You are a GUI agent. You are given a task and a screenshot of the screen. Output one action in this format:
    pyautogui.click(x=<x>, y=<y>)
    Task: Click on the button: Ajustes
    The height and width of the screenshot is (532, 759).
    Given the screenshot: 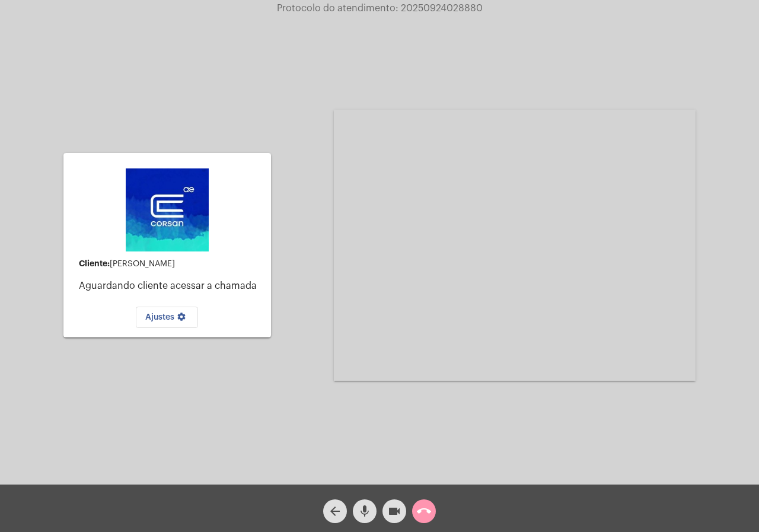 What is the action you would take?
    pyautogui.click(x=166, y=317)
    